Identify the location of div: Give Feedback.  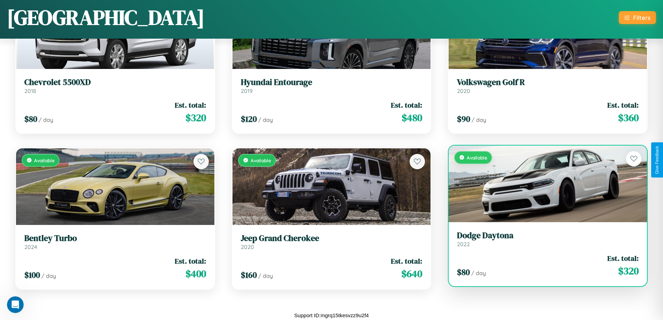
(657, 160).